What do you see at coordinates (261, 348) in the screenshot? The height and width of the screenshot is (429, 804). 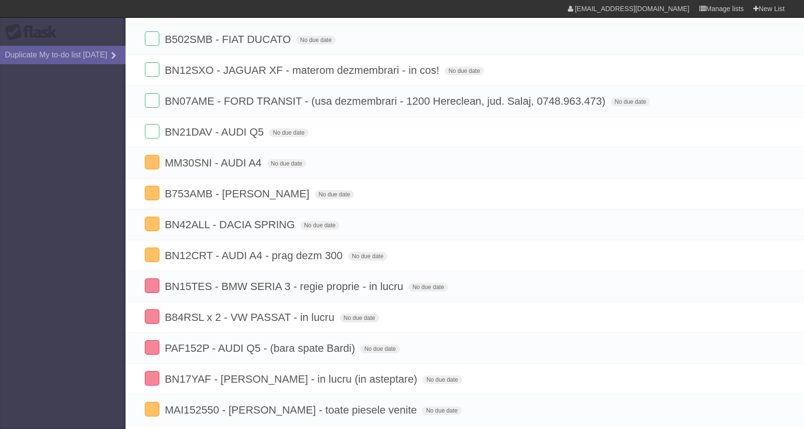 I see `span: PAF152P - AUDI Q5 - (bara spate Bardi)` at bounding box center [261, 348].